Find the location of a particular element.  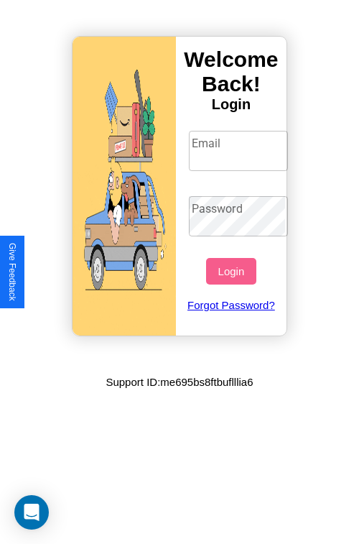

div: Give Feedback is located at coordinates (12, 271).